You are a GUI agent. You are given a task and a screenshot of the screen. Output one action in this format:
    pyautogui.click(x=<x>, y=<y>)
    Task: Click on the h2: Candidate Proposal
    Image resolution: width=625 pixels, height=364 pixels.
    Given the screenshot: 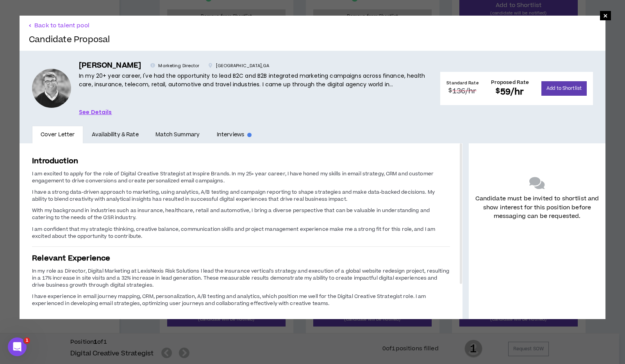 What is the action you would take?
    pyautogui.click(x=69, y=40)
    